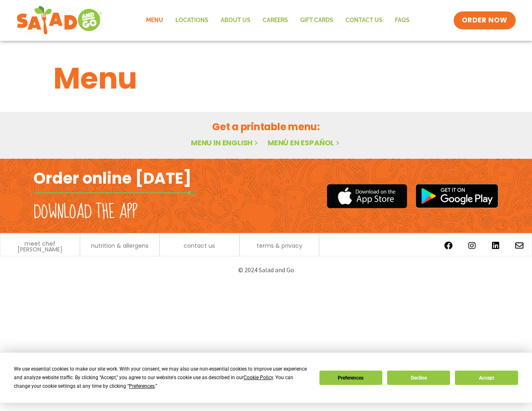 Image resolution: width=532 pixels, height=411 pixels. Describe the element at coordinates (351, 377) in the screenshot. I see `button: Preferences` at that location.